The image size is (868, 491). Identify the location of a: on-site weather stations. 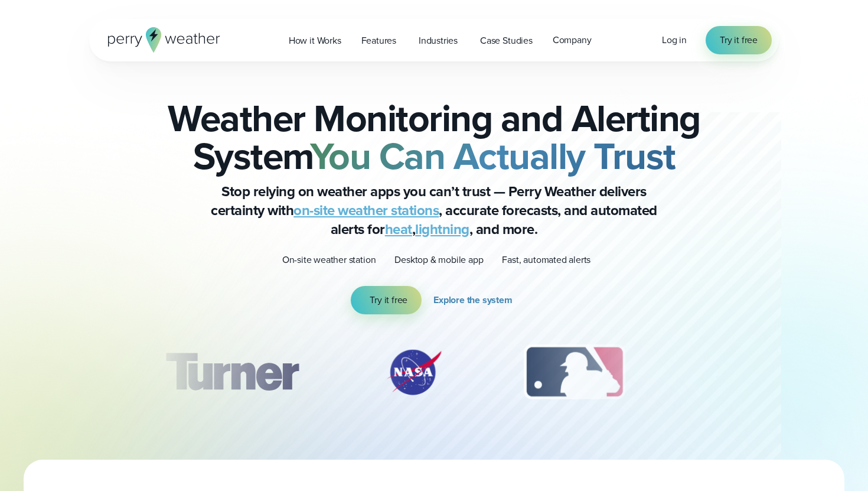
(366, 210).